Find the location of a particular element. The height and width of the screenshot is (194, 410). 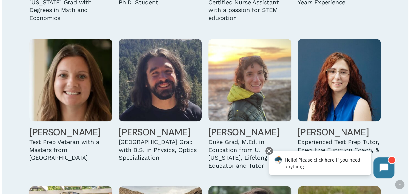

img: Casey McKenna is located at coordinates (160, 80).